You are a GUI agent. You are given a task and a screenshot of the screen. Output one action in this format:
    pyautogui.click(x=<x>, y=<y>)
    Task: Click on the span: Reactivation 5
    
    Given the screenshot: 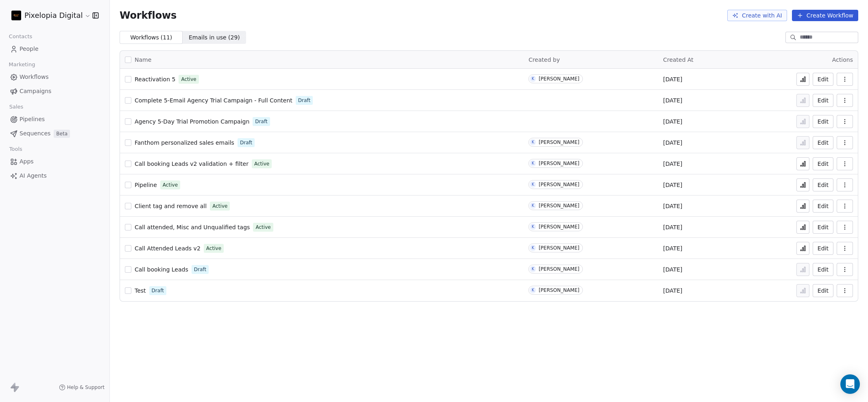 What is the action you would take?
    pyautogui.click(x=155, y=79)
    